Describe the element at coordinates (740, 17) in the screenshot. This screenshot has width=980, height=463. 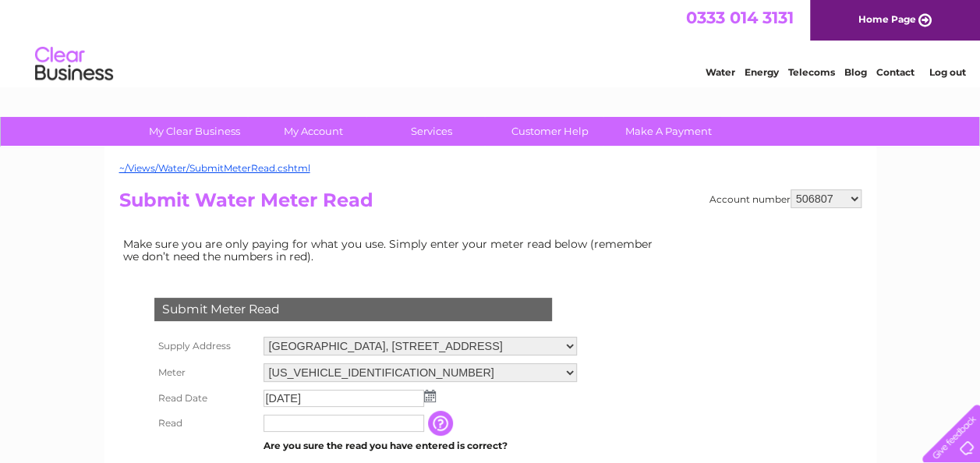
I see `a: 0333 014 3131` at that location.